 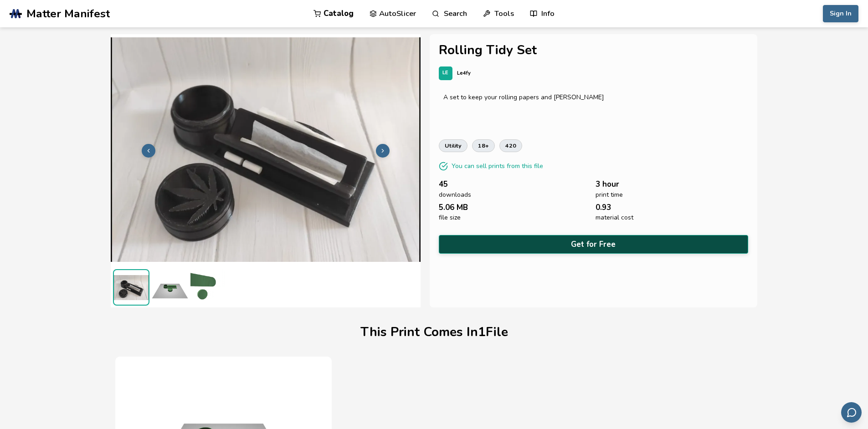 What do you see at coordinates (453, 146) in the screenshot?
I see `a: utility` at bounding box center [453, 146].